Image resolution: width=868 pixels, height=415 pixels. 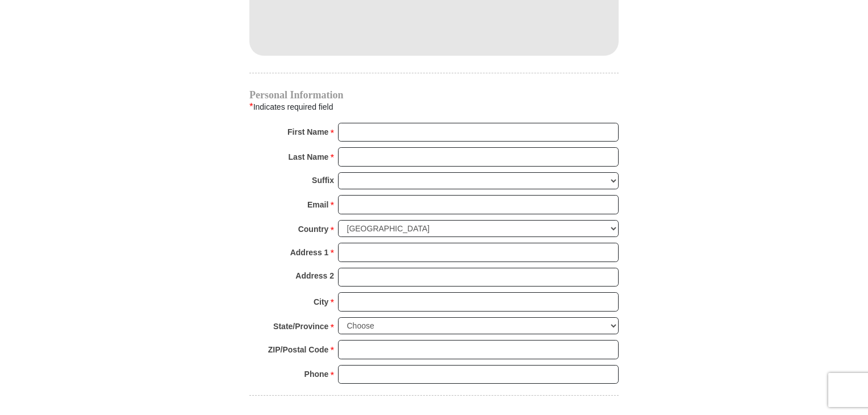 I want to click on h4: Personal Information, so click(x=434, y=95).